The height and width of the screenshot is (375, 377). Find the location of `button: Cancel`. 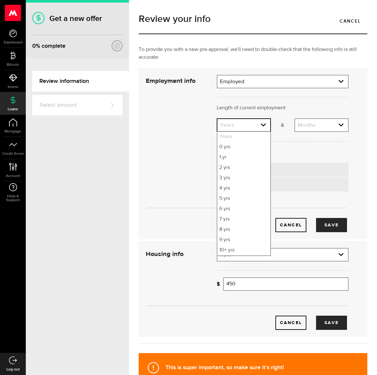

button: Cancel is located at coordinates (291, 225).